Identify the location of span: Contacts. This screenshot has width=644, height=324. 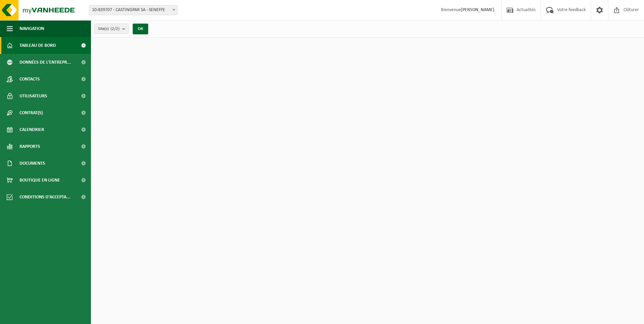
(30, 79).